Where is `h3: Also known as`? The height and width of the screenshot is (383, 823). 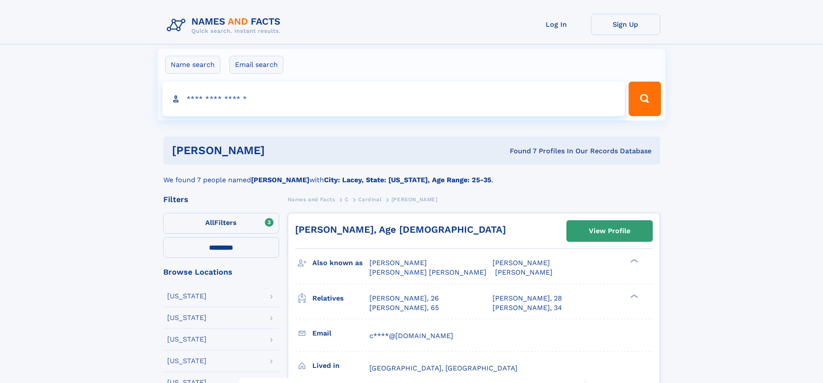 h3: Also known as is located at coordinates (341, 263).